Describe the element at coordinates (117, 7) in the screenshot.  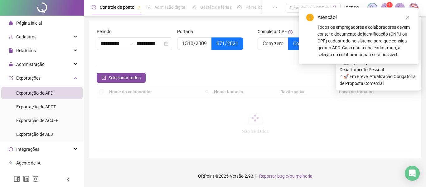
I see `span: Controle de ponto` at that location.